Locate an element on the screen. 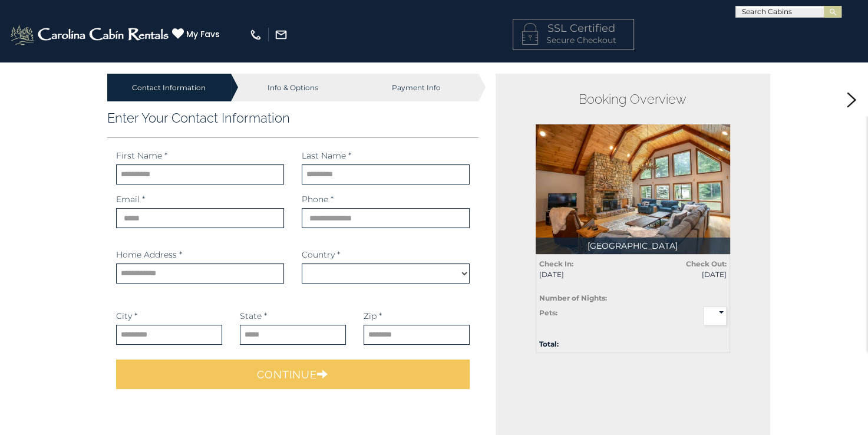 Image resolution: width=868 pixels, height=435 pixels. label: State * is located at coordinates (253, 316).